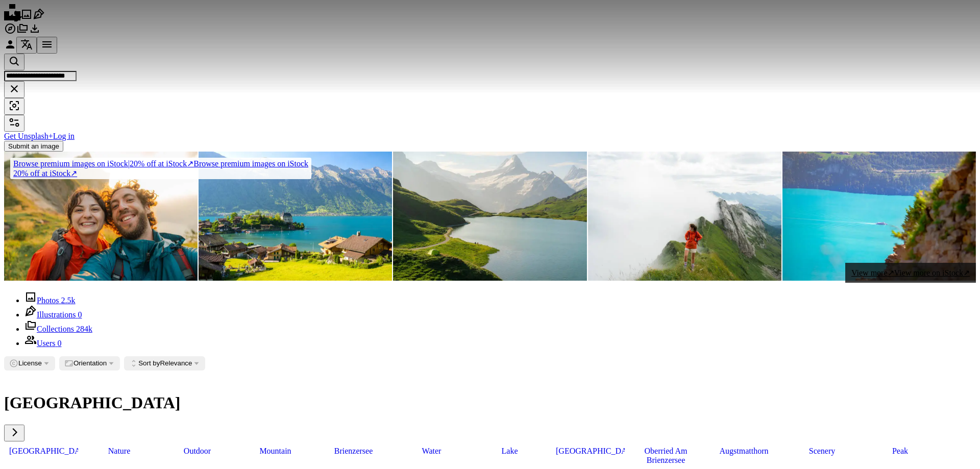 The height and width of the screenshot is (469, 980). I want to click on button: Language, so click(26, 45).